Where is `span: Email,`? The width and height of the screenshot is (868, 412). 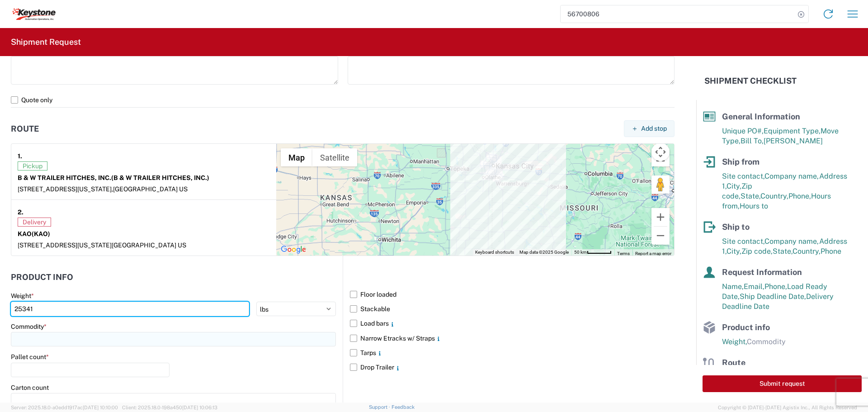
span: Email, is located at coordinates (754, 286).